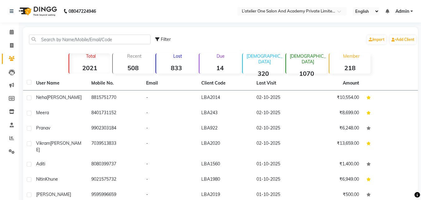 The height and width of the screenshot is (200, 421). Describe the element at coordinates (335, 98) in the screenshot. I see `td: ₹10,554.00` at that location.